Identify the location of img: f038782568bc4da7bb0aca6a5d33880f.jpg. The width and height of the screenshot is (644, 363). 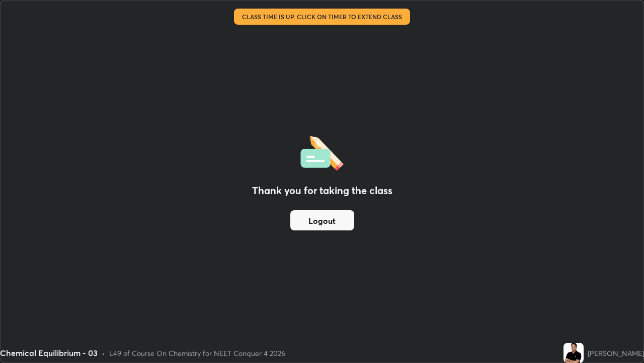
(574, 353).